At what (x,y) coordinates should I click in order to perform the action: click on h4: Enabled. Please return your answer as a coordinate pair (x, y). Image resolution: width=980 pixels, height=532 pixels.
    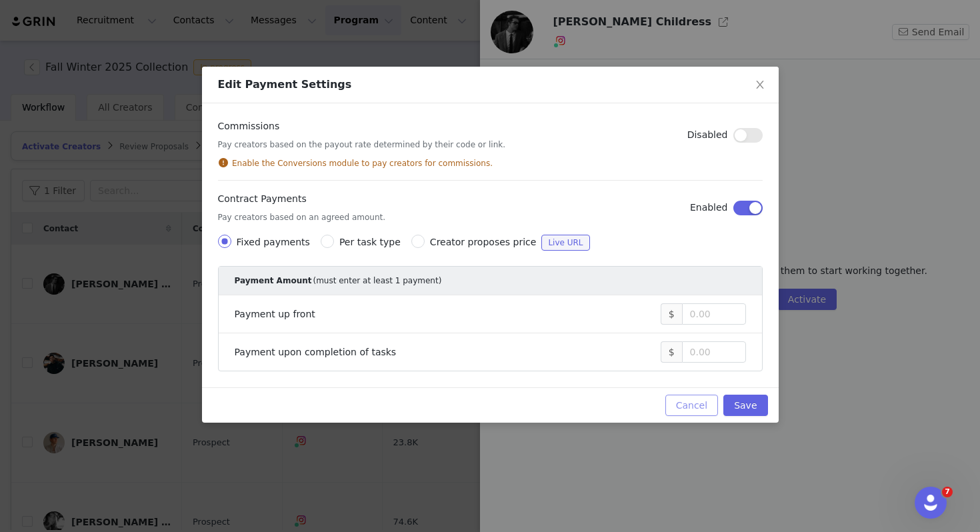
    Looking at the image, I should click on (709, 208).